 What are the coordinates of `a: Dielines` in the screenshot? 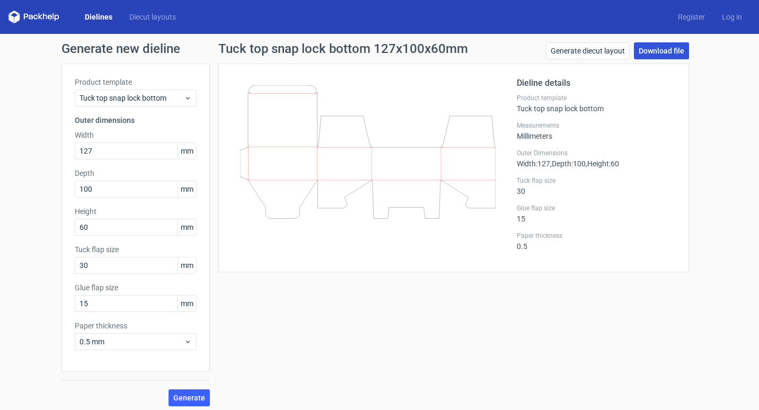 It's located at (99, 17).